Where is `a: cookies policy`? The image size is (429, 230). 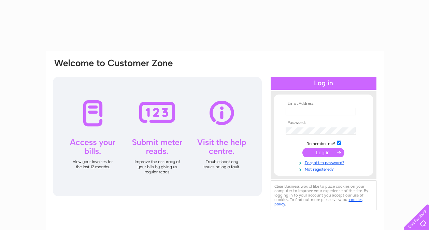 a: cookies policy is located at coordinates (319, 202).